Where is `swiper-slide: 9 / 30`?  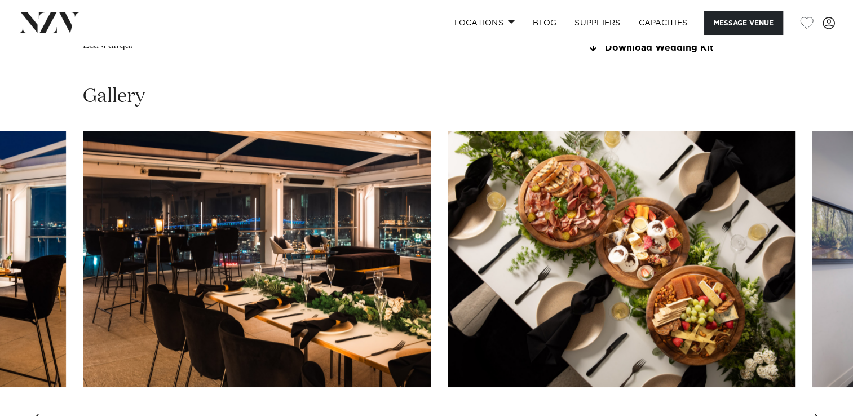
swiper-slide: 9 / 30 is located at coordinates (621, 259).